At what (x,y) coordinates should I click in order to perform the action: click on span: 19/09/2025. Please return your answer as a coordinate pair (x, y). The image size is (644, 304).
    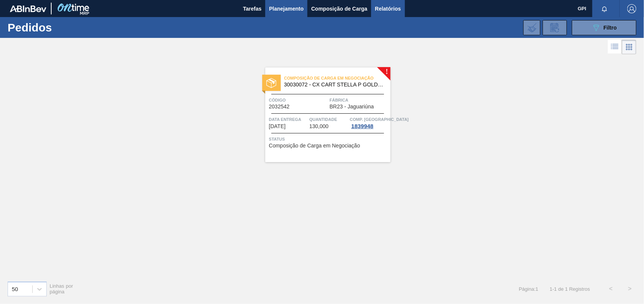
    Looking at the image, I should click on (277, 126).